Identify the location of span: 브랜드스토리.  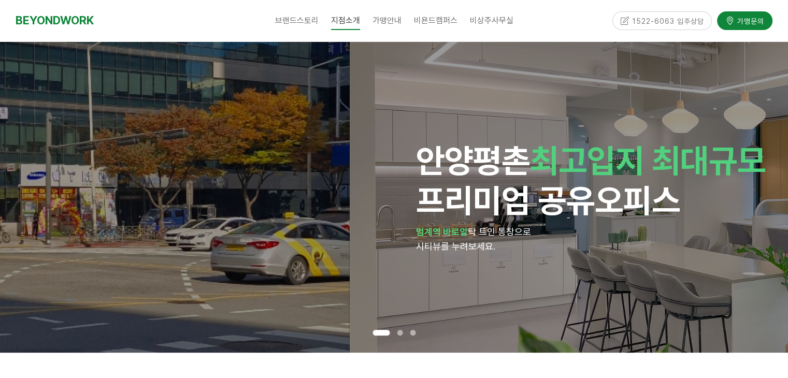
(297, 20).